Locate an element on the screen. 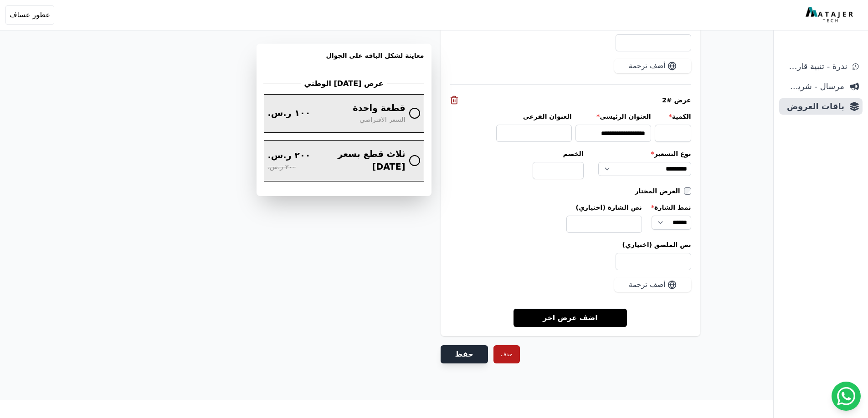  div: عرض #2 is located at coordinates (570, 100).